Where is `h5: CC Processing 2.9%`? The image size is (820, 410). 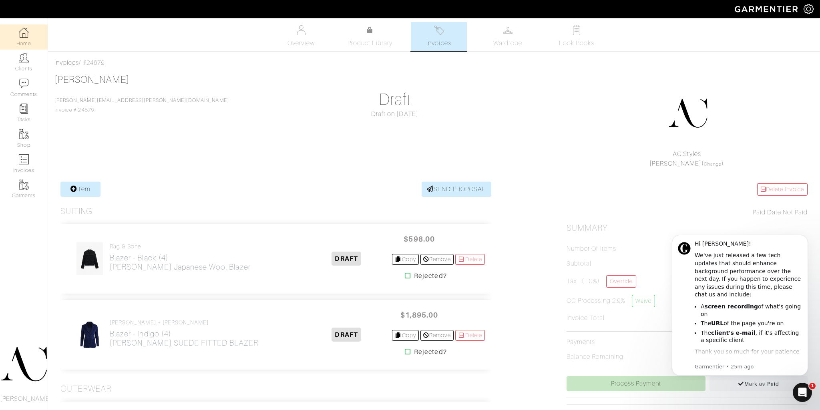 h5: CC Processing 2.9% is located at coordinates (611, 301).